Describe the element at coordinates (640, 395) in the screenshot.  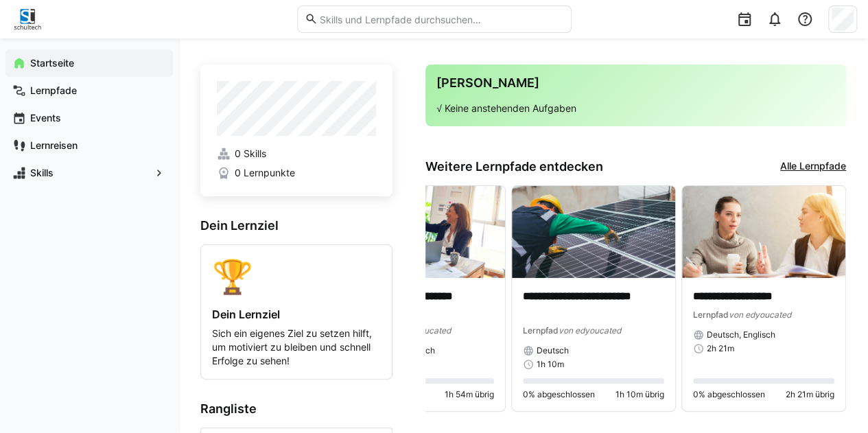
I see `span: 1h 10m übrig` at that location.